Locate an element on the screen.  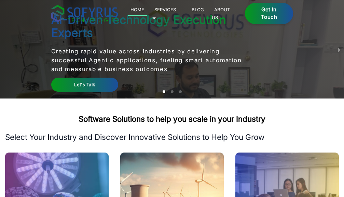
h2: Software Solutions to help you scale in your Industry is located at coordinates (172, 119).